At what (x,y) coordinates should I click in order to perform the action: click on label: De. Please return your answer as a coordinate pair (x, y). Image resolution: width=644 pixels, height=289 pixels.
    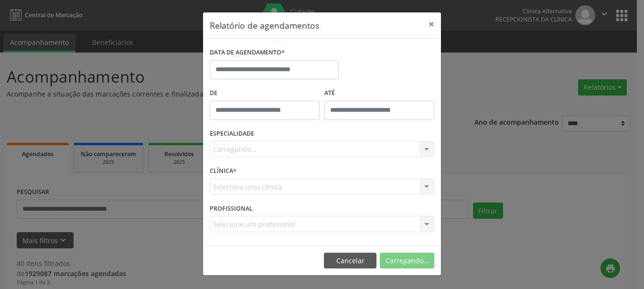
    Looking at the image, I should click on (264, 93).